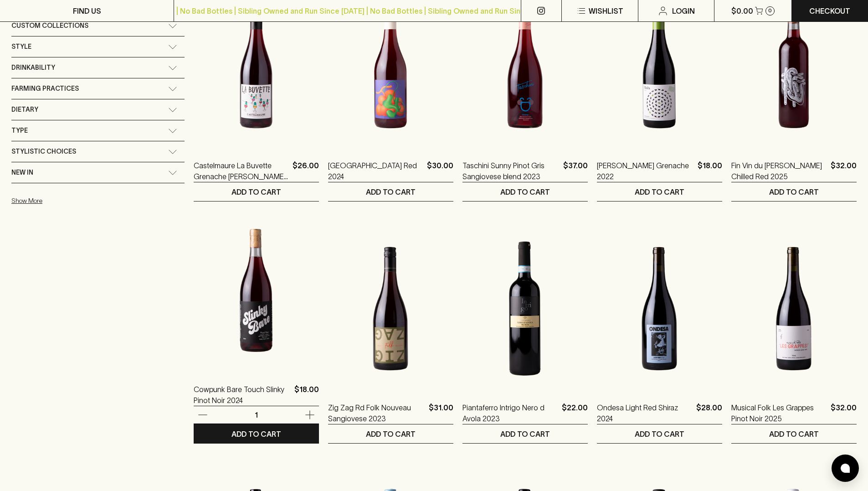  What do you see at coordinates (98, 130) in the screenshot?
I see `div: Type` at bounding box center [98, 130].